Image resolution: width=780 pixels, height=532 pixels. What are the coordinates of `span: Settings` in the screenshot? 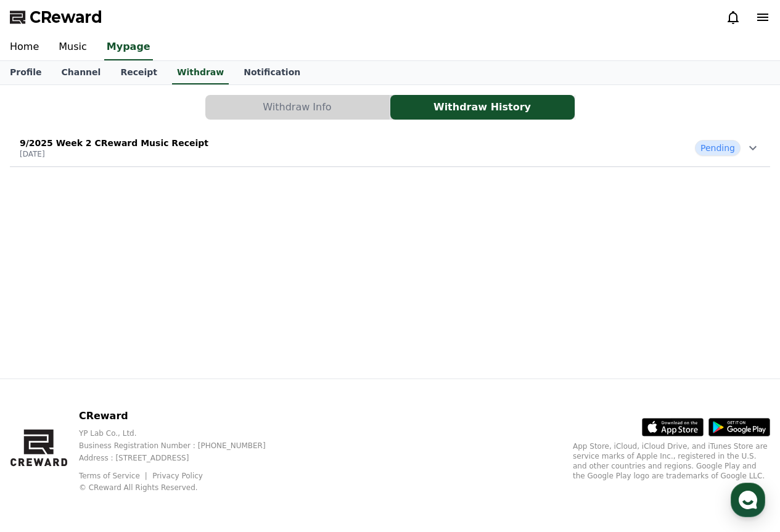 It's located at (197, 414).